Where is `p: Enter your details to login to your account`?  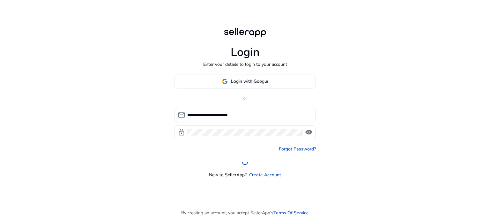 p: Enter your details to login to your account is located at coordinates (245, 64).